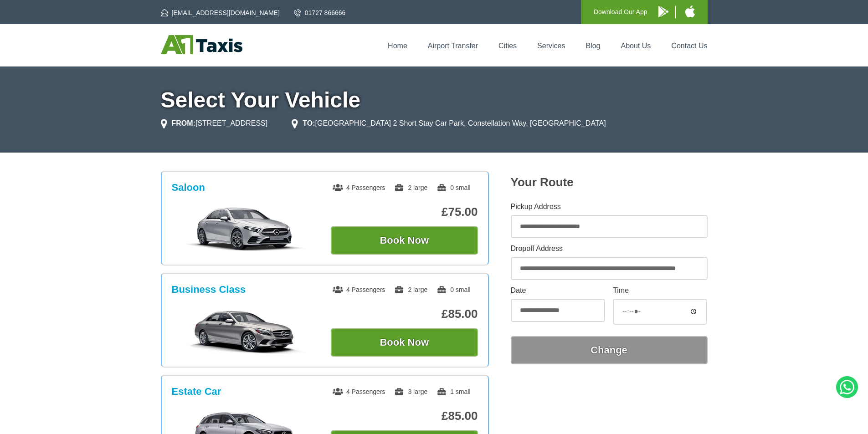 The image size is (868, 434). What do you see at coordinates (609, 350) in the screenshot?
I see `button: Change` at bounding box center [609, 350].